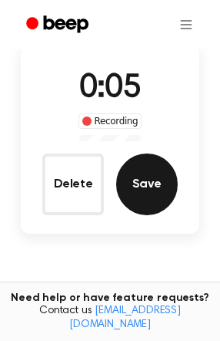 This screenshot has height=341, width=220. What do you see at coordinates (110, 121) in the screenshot?
I see `div: Recording` at bounding box center [110, 121].